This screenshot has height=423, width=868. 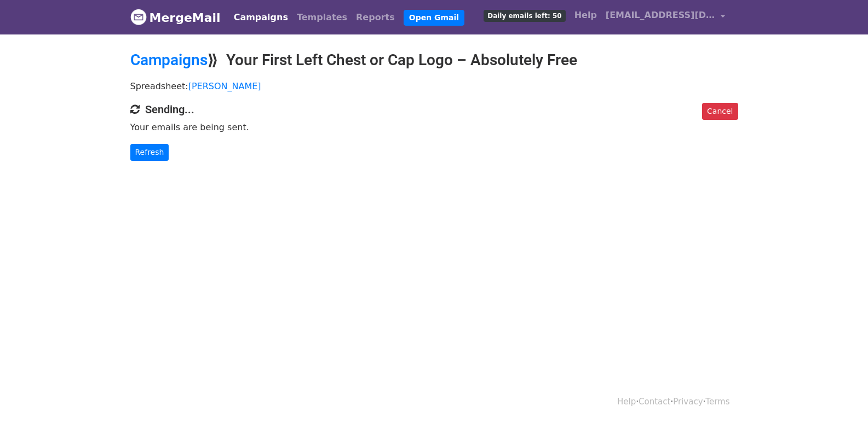 I want to click on div: Chat Widget, so click(x=841, y=398).